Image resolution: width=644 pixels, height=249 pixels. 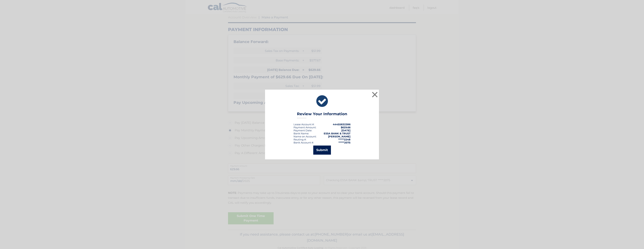 What do you see at coordinates (300, 139) in the screenshot?
I see `div: Routing #:` at bounding box center [300, 139].